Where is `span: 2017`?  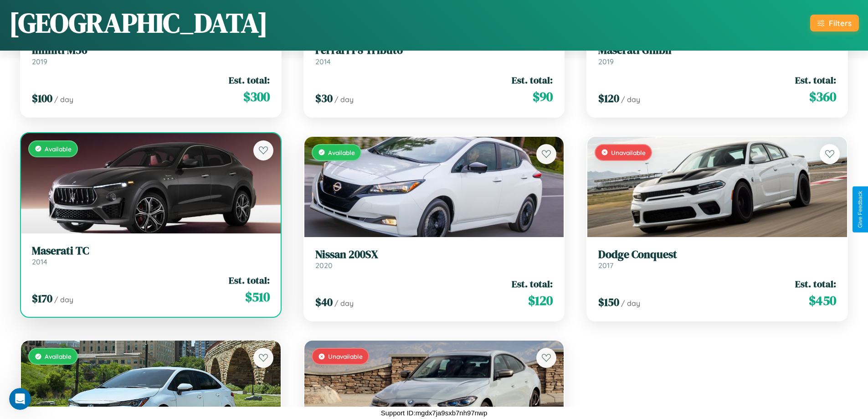 span: 2017 is located at coordinates (606, 266).